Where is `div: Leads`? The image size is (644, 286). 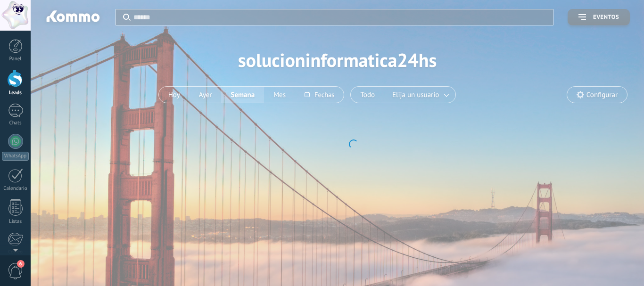 div: Leads is located at coordinates (16, 93).